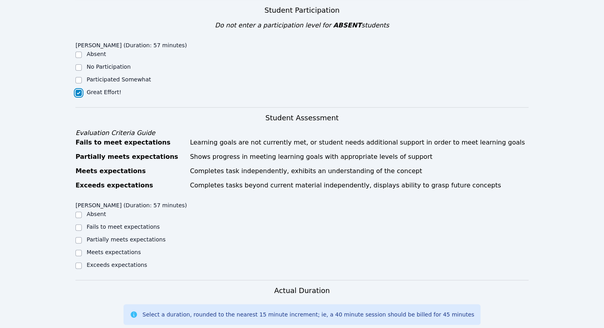  I want to click on div: Learning goals are not currently met, or student needs additional support in order to meet learni..., so click(359, 142).